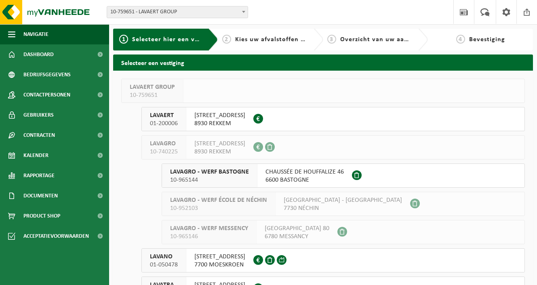 The height and width of the screenshot is (285, 537). Describe the element at coordinates (305, 172) in the screenshot. I see `span: CHAUSSÉE DE HOUFFALIZE 46` at that location.